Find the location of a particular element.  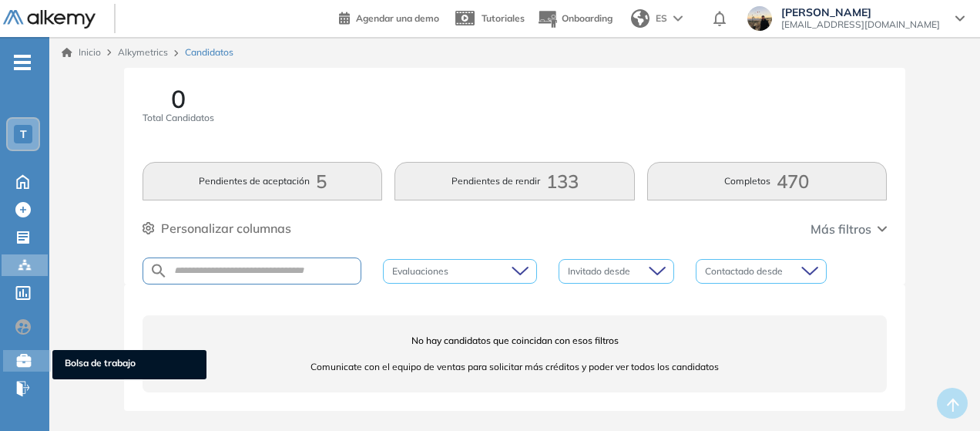

span: Más filtros is located at coordinates (840, 229).